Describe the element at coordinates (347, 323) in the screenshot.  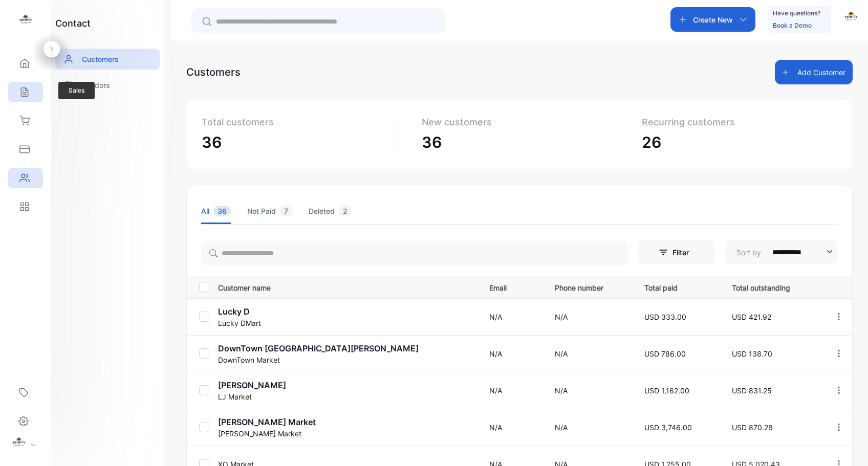
I see `p: Lucky DMart` at that location.